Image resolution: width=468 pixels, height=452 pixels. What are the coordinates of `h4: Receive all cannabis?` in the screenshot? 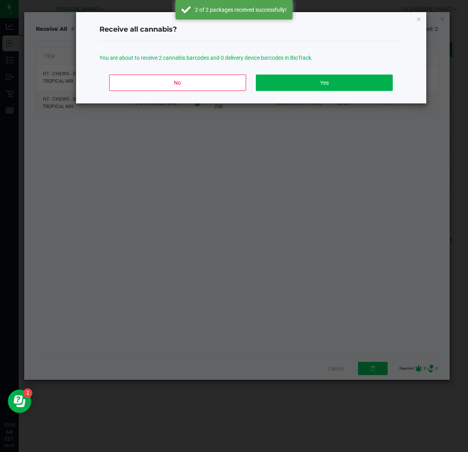 It's located at (251, 30).